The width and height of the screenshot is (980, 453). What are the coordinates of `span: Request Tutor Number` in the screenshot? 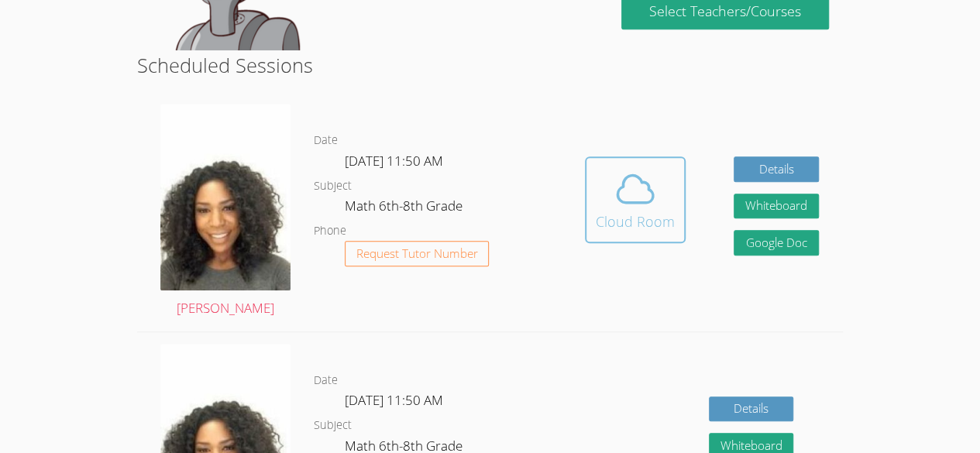 It's located at (416, 253).